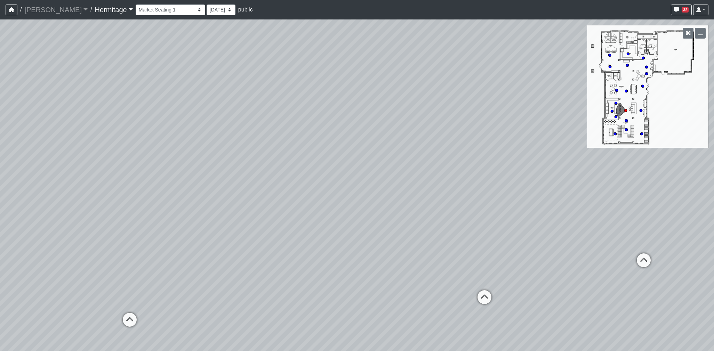 The height and width of the screenshot is (351, 714). What do you see at coordinates (113, 10) in the screenshot?
I see `a: Hermitage` at bounding box center [113, 10].